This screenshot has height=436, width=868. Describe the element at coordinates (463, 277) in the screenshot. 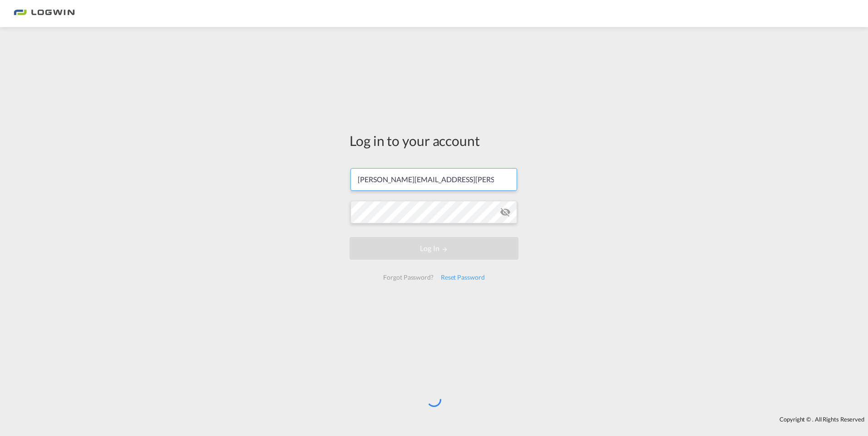

I see `div: Reset Password` at that location.